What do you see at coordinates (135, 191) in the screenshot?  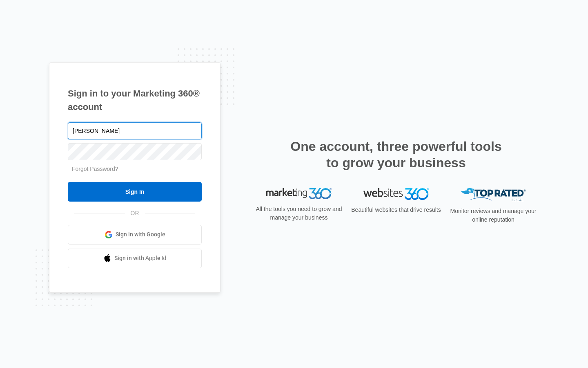 I see `input: Sign In` at bounding box center [135, 191].